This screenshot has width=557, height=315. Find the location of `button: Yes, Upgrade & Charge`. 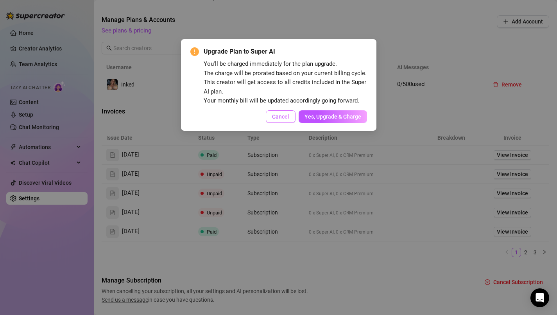

button: Yes, Upgrade & Charge is located at coordinates (333, 117).